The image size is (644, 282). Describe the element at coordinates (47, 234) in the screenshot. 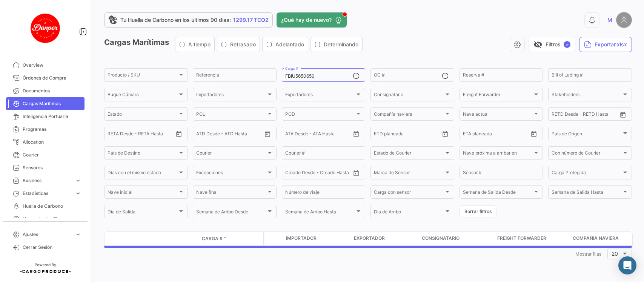

I see `span: Ajustes` at that location.